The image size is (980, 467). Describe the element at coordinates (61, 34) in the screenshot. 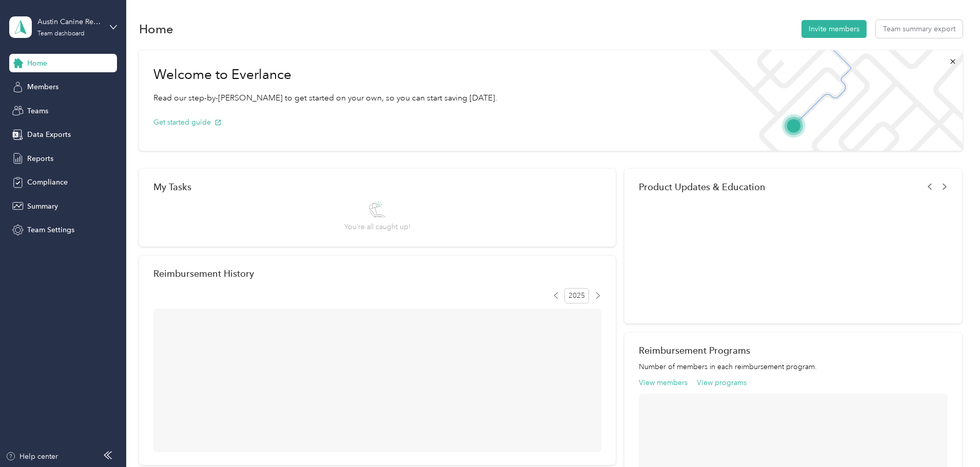

I see `div: Team dashboard` at that location.